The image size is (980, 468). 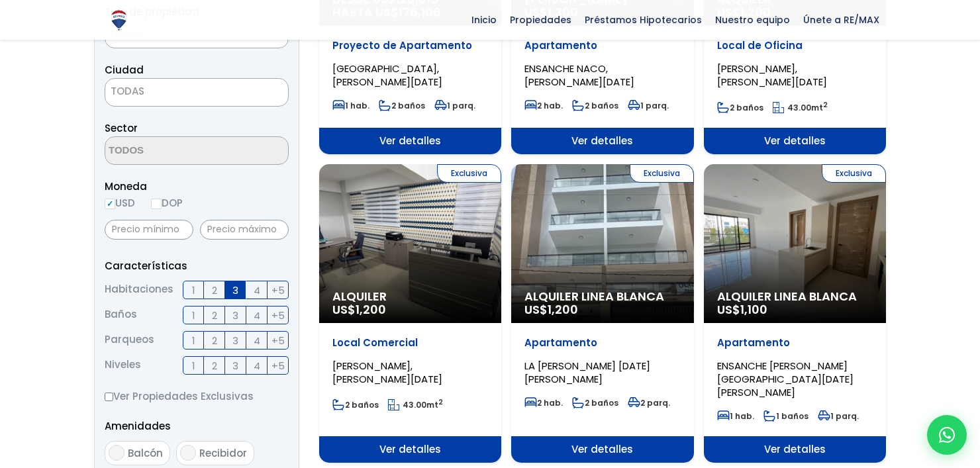 What do you see at coordinates (129, 340) in the screenshot?
I see `span: Parqueos` at bounding box center [129, 340].